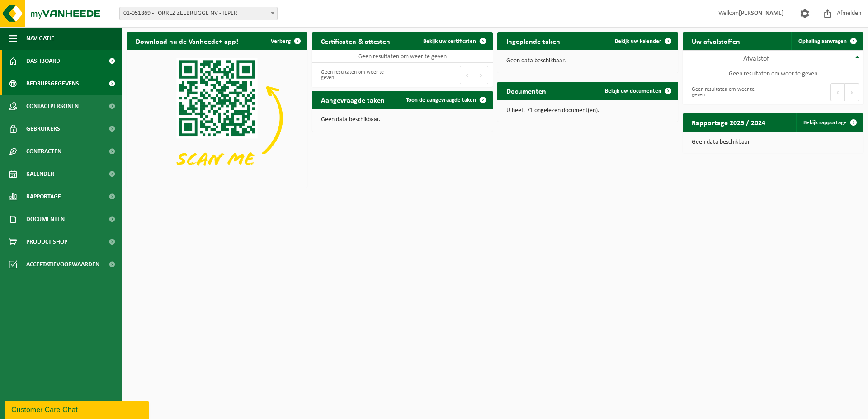  Describe the element at coordinates (44, 151) in the screenshot. I see `span: Contracten` at that location.